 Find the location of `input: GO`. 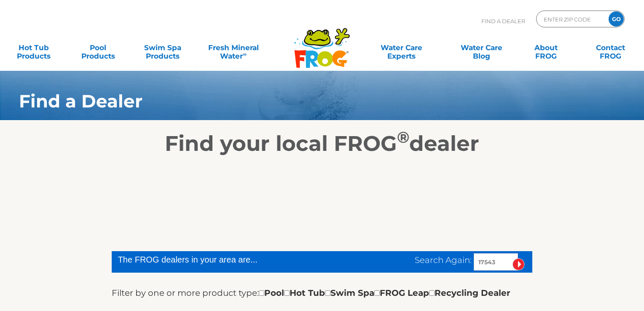

input: GO is located at coordinates (616, 19).